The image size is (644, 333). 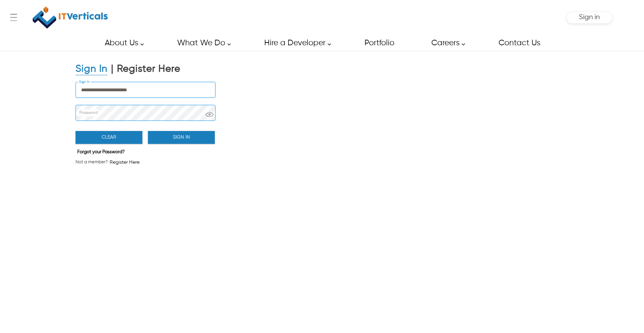 I want to click on div: Register Here, so click(x=149, y=69).